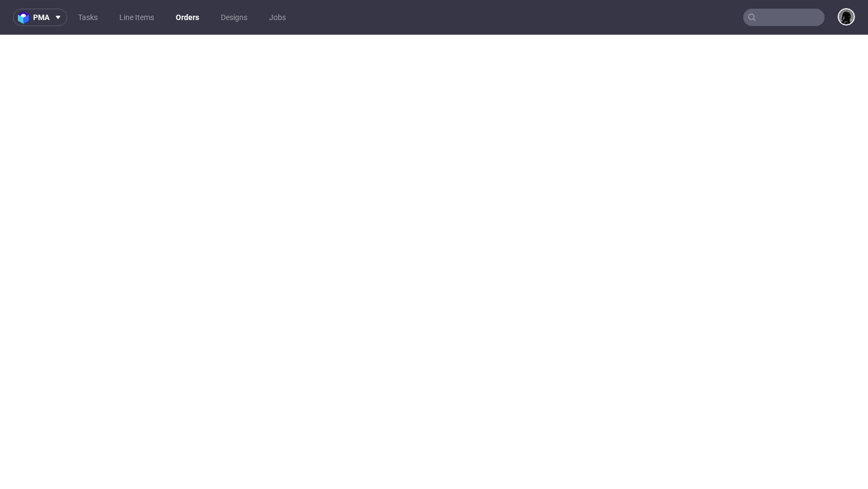 This screenshot has width=868, height=489. I want to click on span: pma, so click(41, 17).